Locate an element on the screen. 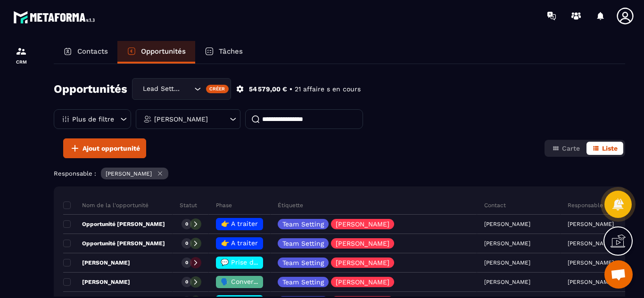 This screenshot has width=644, height=298. span: 🗣️ Conversation en cours is located at coordinates (262, 281).